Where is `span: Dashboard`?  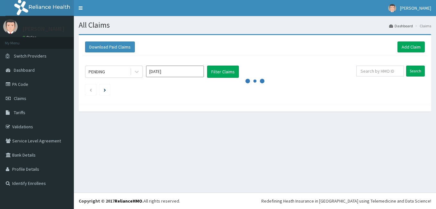 span: Dashboard is located at coordinates (24, 70).